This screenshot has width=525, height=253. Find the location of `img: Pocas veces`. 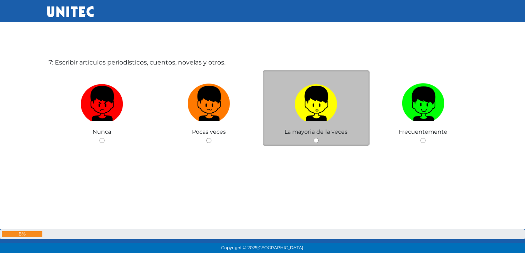

img: Pocas veces is located at coordinates (209, 101).